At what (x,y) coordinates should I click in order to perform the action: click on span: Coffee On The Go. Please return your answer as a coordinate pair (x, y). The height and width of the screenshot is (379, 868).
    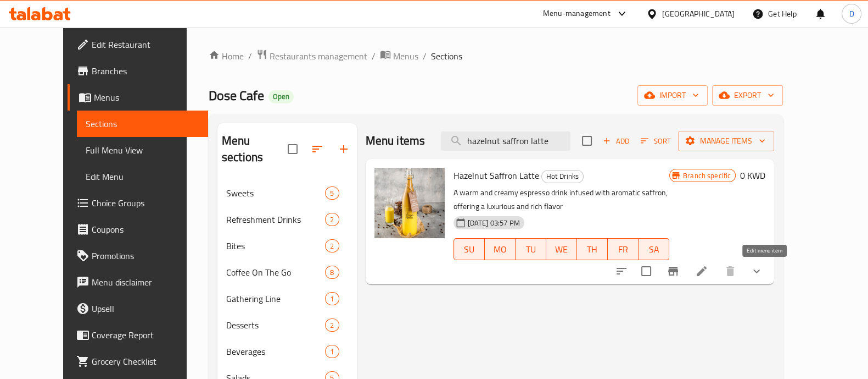
    Looking at the image, I should click on (276, 272).